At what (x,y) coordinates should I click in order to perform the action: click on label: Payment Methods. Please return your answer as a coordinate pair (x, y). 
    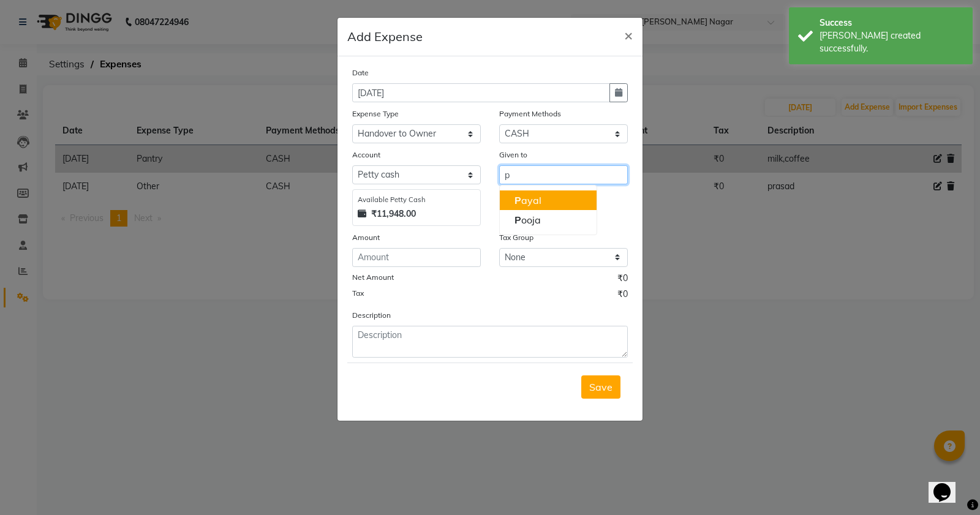
    Looking at the image, I should click on (530, 114).